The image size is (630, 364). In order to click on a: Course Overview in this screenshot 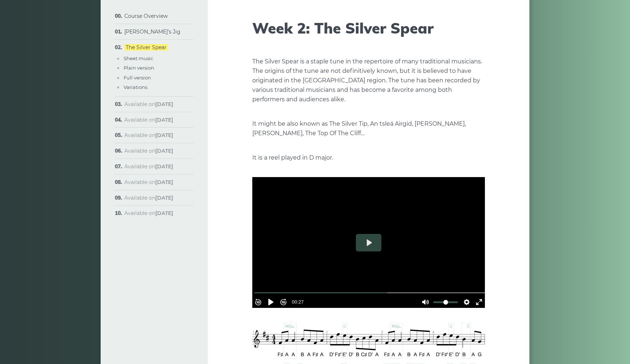, I will do `click(146, 16)`.